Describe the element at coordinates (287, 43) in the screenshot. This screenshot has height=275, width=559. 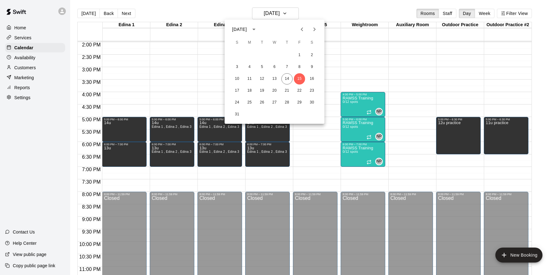
I see `span: Thursday` at that location.